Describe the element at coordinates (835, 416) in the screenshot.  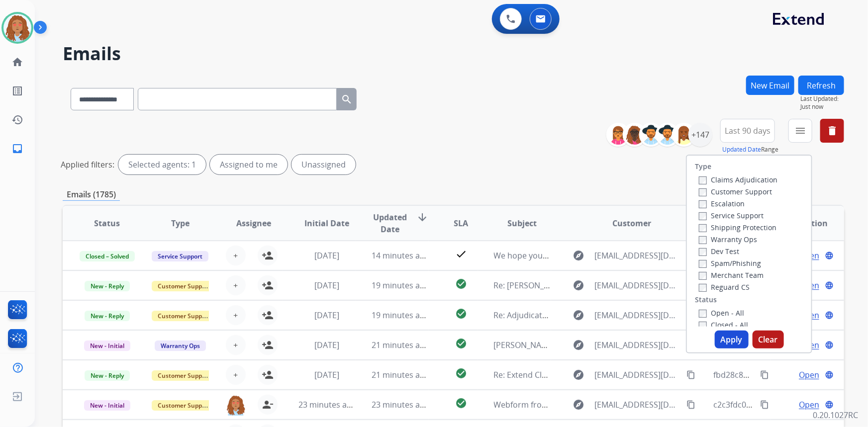
I see `p: 0.20.1027RC` at that location.